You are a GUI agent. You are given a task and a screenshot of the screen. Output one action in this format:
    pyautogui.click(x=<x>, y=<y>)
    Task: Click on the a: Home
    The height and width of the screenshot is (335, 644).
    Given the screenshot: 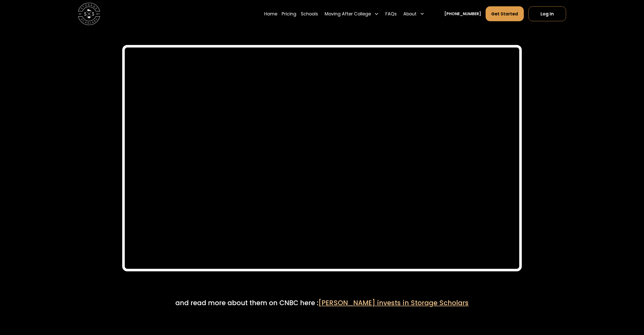 What is the action you would take?
    pyautogui.click(x=271, y=14)
    